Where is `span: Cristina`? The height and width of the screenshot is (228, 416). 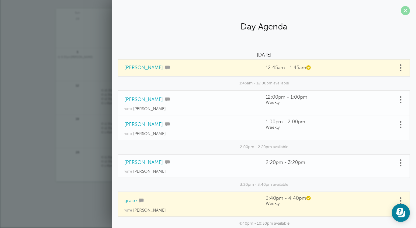 span: Cristina is located at coordinates (78, 57).